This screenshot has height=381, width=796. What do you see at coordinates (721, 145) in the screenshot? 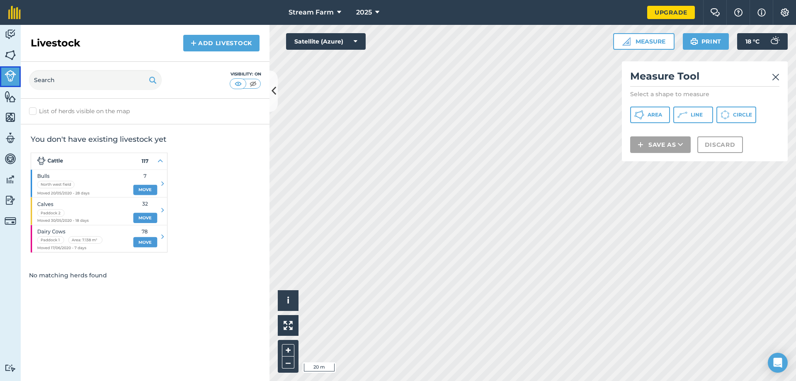
I see `button: Discard` at bounding box center [721, 145].